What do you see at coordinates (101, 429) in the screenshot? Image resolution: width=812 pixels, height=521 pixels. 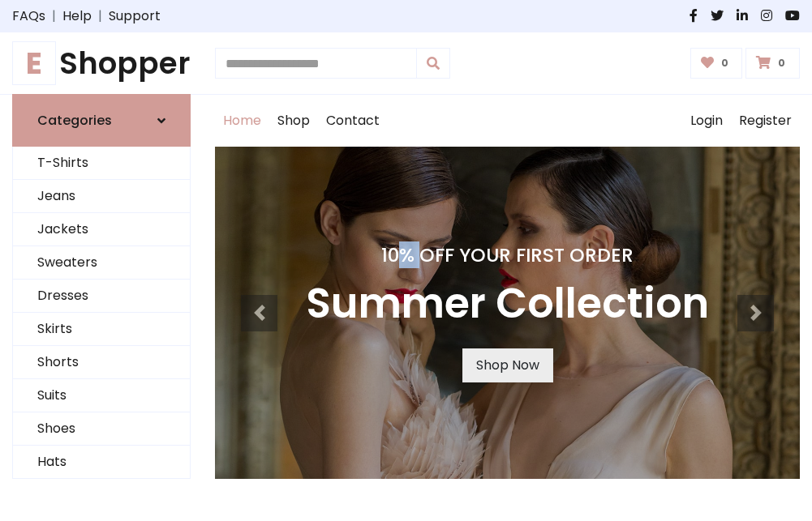 I see `a: Shoes` at bounding box center [101, 429].